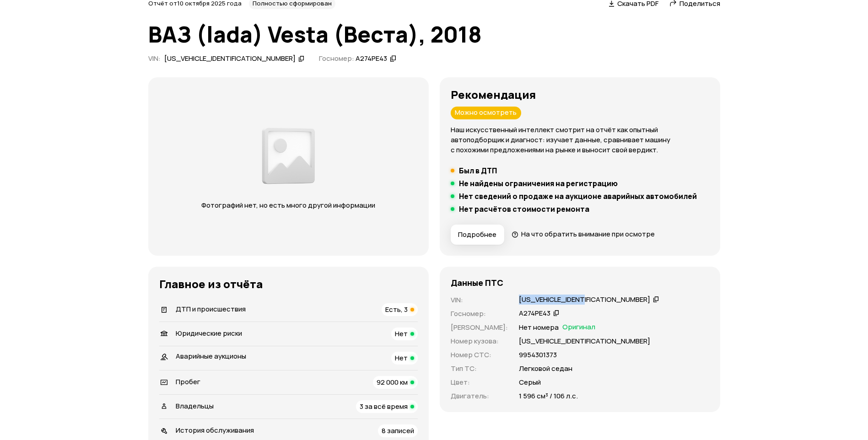 The height and width of the screenshot is (440, 868). I want to click on h5: Нет расчётов стоимости ремонта, so click(524, 209).